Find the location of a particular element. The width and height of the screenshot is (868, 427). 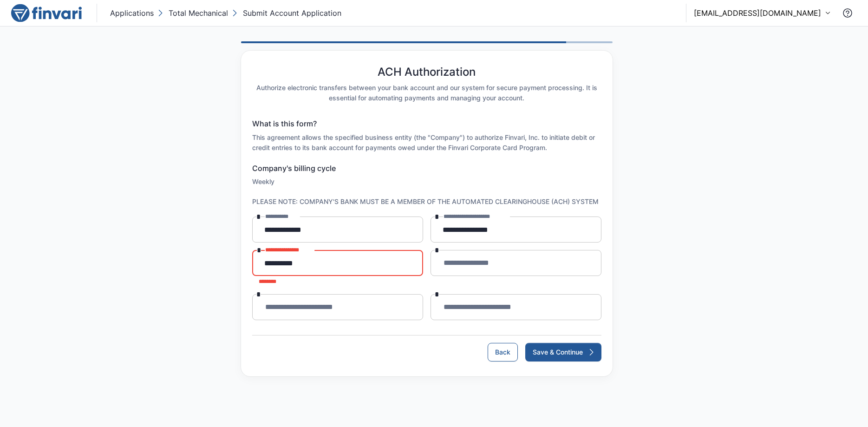

button: Submit Account Application is located at coordinates (287, 13).